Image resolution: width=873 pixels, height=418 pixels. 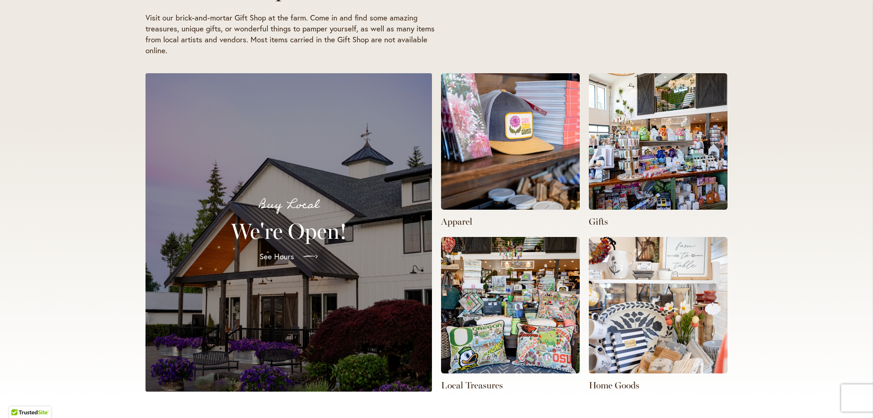 I want to click on img: springgiftshop-62.jpg, so click(x=658, y=305).